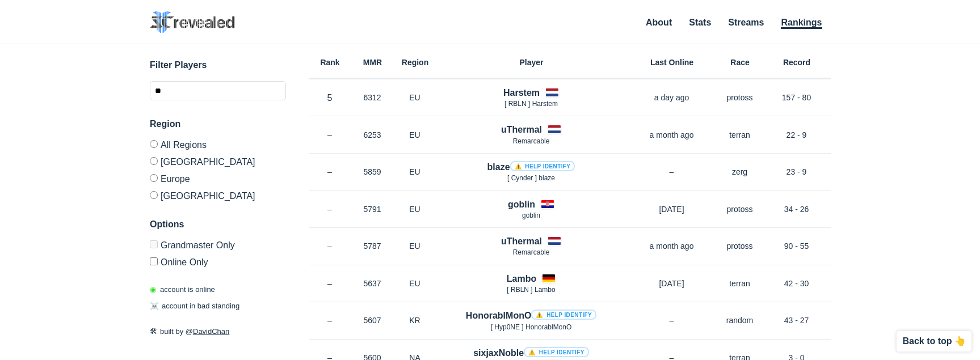 This screenshot has height=360, width=980. Describe the element at coordinates (218, 178) in the screenshot. I see `label: Europe` at that location.